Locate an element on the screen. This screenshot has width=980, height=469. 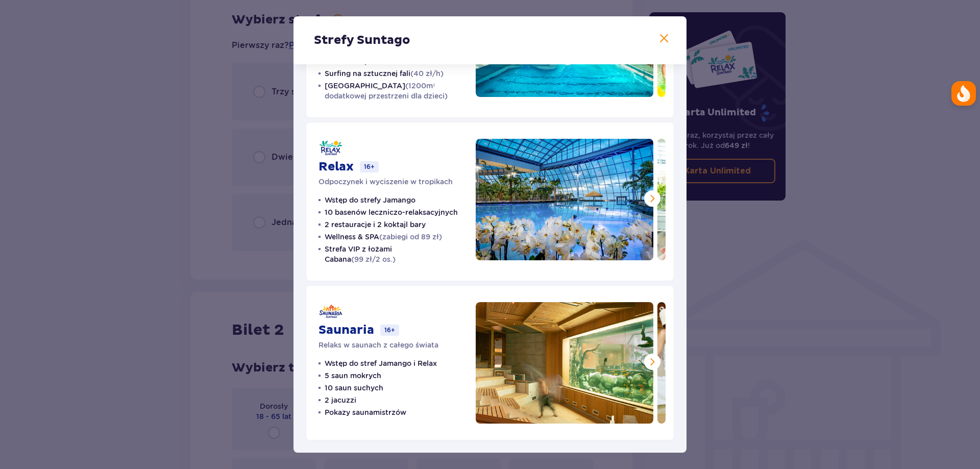
p: Surfing na sztucznej fali is located at coordinates (383, 73).